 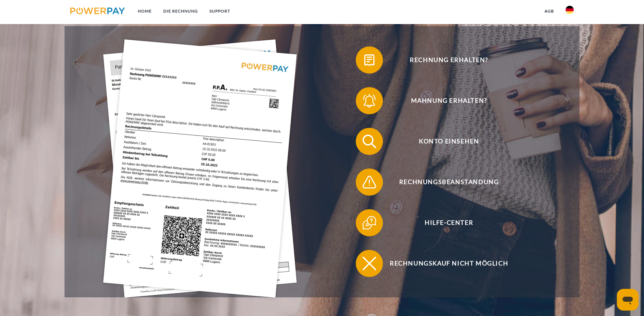 I want to click on img: qb_help.svg, so click(x=369, y=223).